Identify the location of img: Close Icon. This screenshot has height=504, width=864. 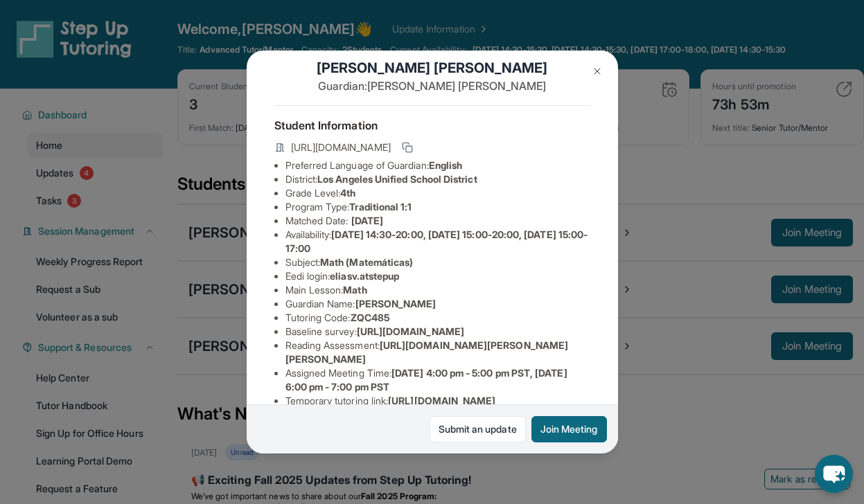
(597, 72).